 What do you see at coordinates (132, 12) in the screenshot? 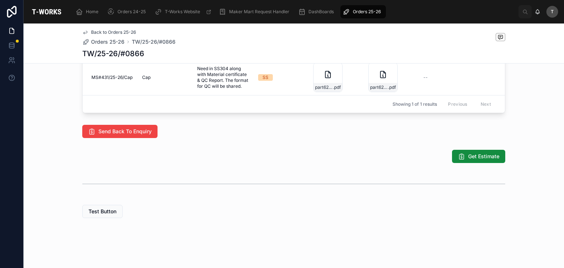
I see `span: Orders 24-25` at bounding box center [132, 12].